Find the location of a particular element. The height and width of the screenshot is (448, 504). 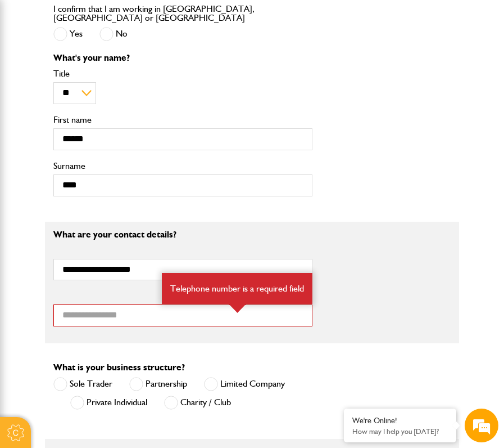

label: Surname is located at coordinates (182, 166).